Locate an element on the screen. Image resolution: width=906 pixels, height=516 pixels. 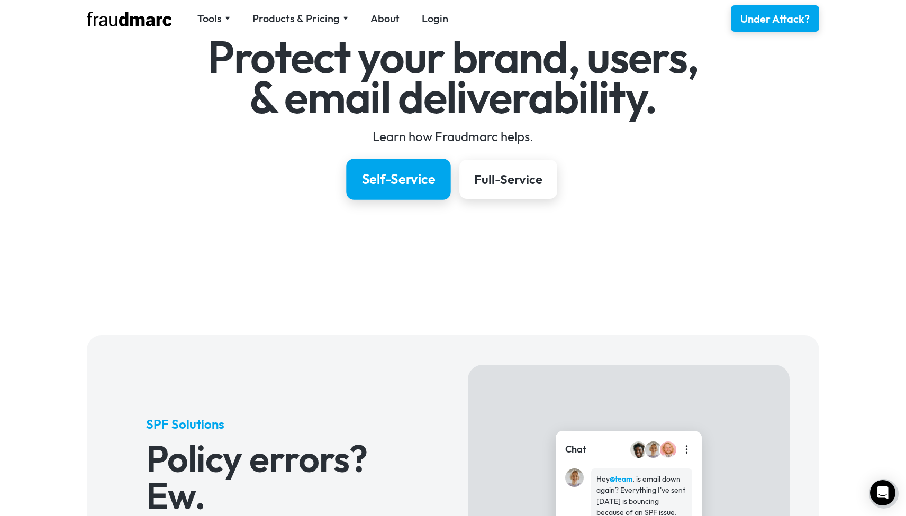
h5: SPF Solutions is located at coordinates (277, 424).